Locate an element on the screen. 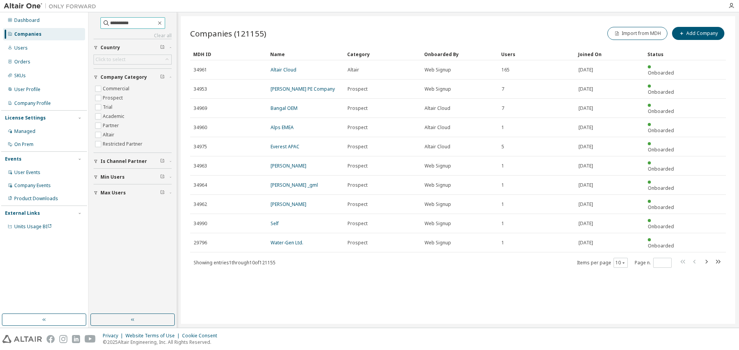  div: License Settings is located at coordinates (25, 118).